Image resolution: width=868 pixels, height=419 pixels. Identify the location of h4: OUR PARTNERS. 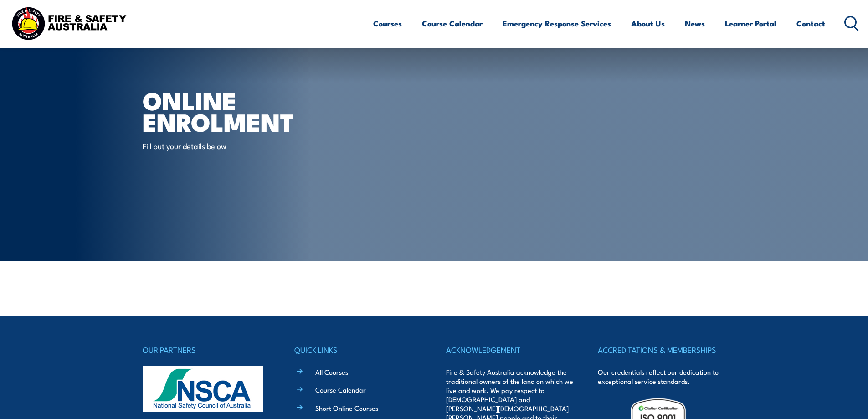
(206, 349).